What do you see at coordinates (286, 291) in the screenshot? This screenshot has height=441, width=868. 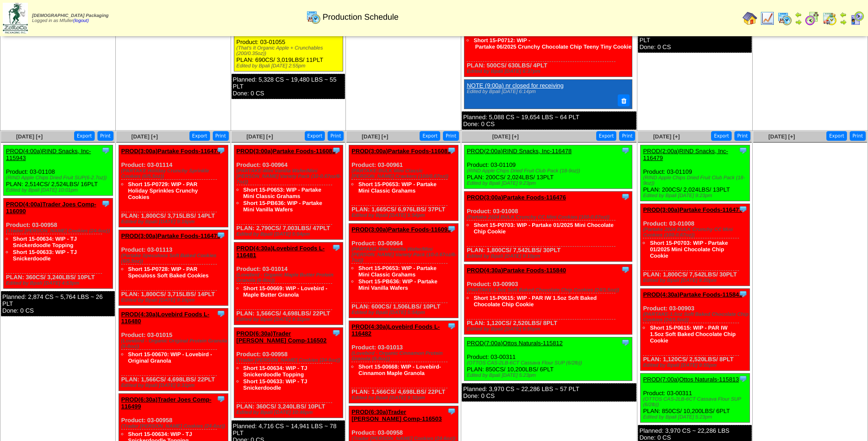 I see `a: Short 15-00669: WIP - Lovebird - Maple Butter Granola` at bounding box center [286, 291].